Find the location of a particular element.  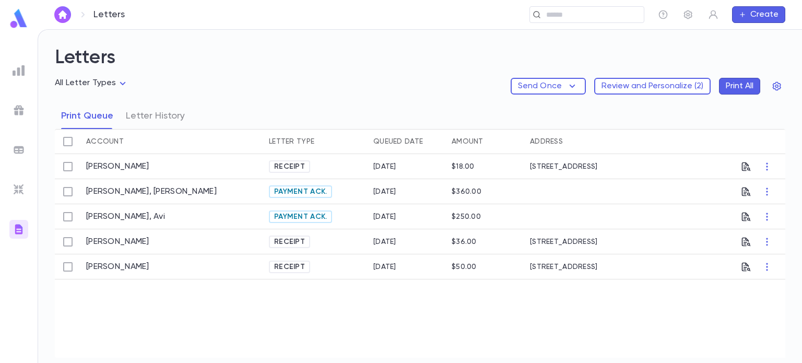

div: All Letter Types is located at coordinates (92, 83).